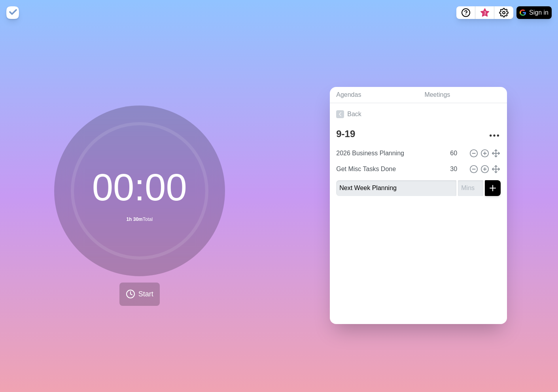 This screenshot has height=392, width=558. What do you see at coordinates (523, 13) in the screenshot?
I see `img: google logo` at bounding box center [523, 13].